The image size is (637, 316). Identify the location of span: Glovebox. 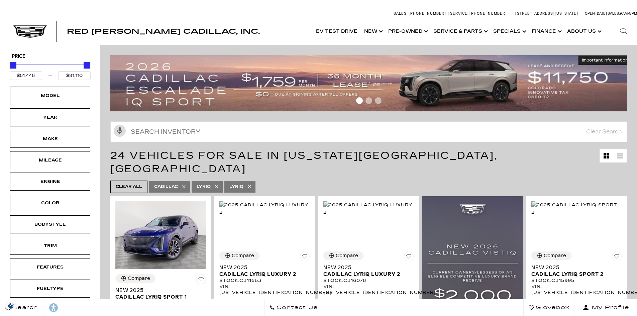
(552, 308).